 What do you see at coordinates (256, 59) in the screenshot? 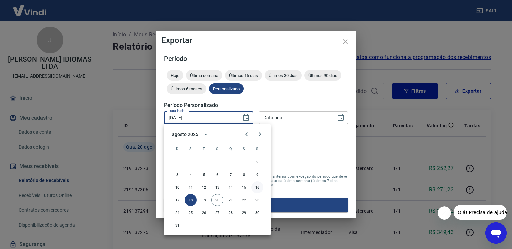
I see `h5: Período` at bounding box center [256, 59].